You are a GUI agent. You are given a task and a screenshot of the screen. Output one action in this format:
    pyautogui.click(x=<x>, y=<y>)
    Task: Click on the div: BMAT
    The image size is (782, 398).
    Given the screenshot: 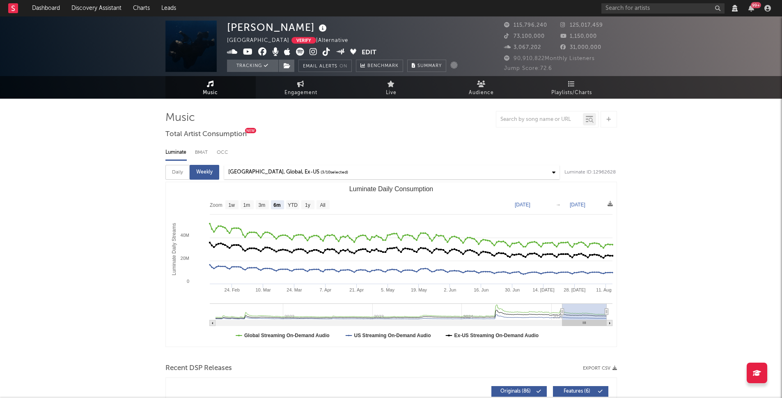 What is the action you would take?
    pyautogui.click(x=202, y=152)
    